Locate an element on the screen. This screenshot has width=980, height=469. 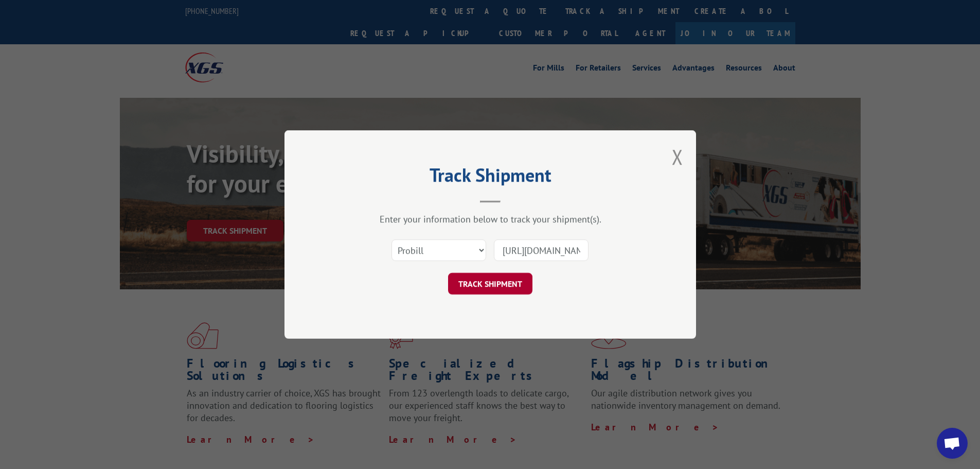
button: TRACK SHIPMENT is located at coordinates (490, 283).